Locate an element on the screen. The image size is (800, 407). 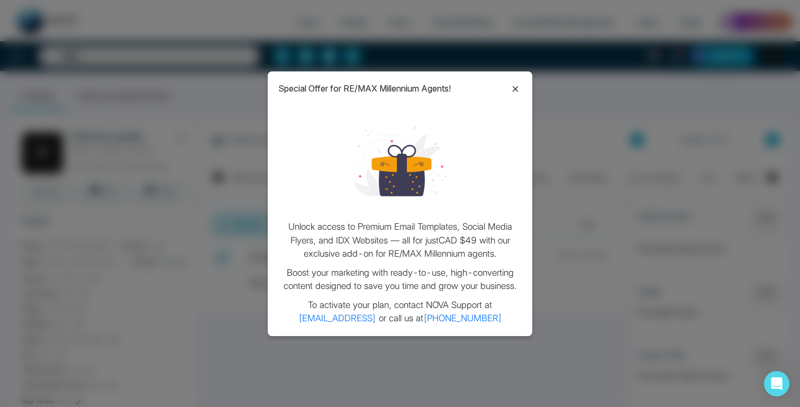
div: Open Intercom Messenger is located at coordinates (777, 384).